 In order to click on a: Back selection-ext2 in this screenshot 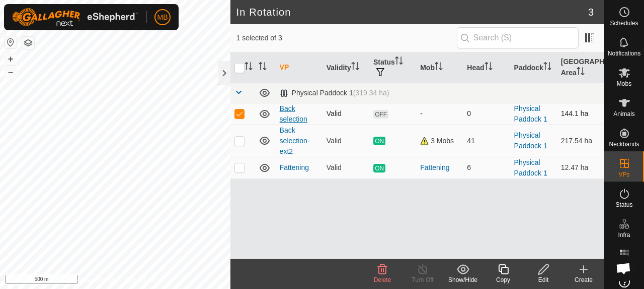, I will do `click(295, 140)`.